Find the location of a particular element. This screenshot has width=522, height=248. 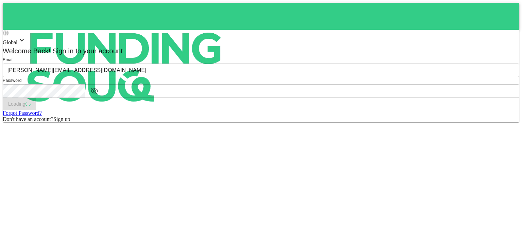

span: Sign in to your account is located at coordinates (87, 51).